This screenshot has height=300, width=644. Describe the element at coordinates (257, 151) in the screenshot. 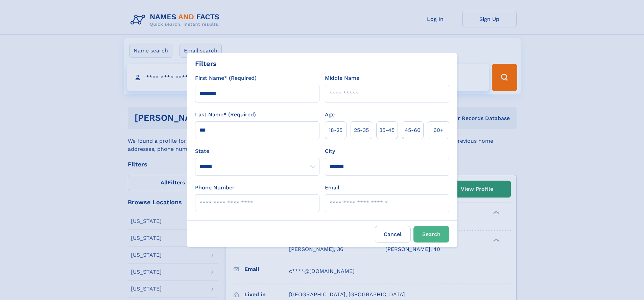

I see `label: State` at that location.